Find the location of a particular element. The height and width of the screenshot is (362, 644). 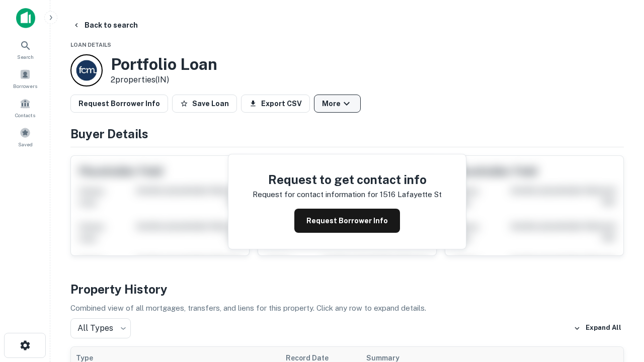

div: Chat Widget is located at coordinates (618, 273).